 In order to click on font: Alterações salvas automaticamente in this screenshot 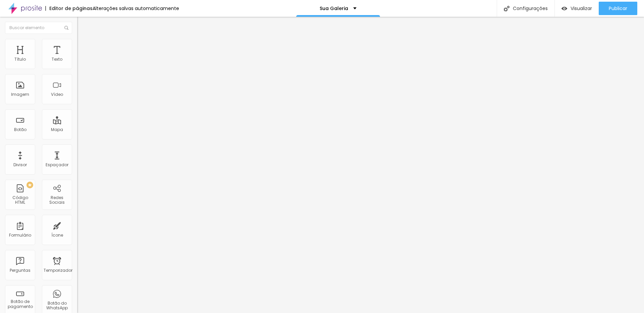, I will do `click(136, 8)`.